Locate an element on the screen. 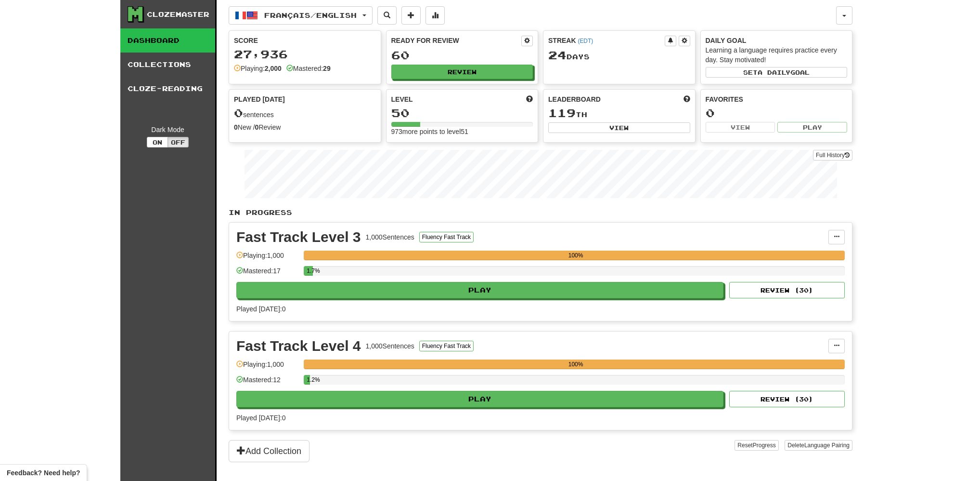 The width and height of the screenshot is (980, 481). span: Score more points to level up is located at coordinates (529, 99).